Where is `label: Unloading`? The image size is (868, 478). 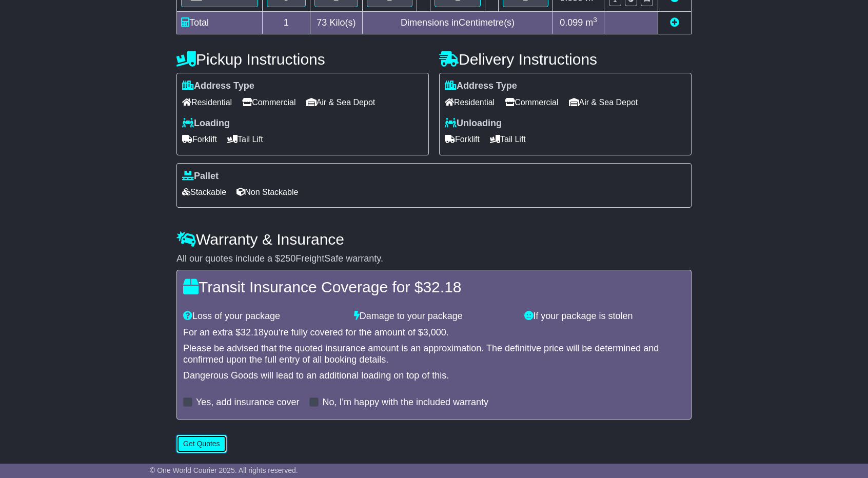 label: Unloading is located at coordinates (473, 124).